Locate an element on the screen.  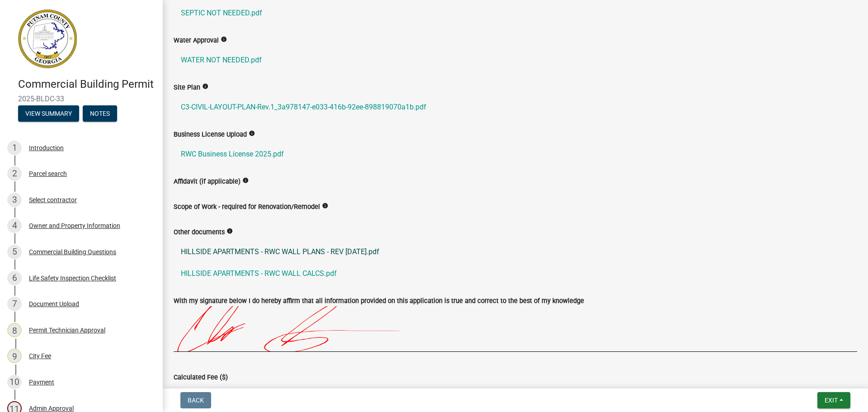
img: 9azkFXvJ8YCAAAAAElFTkSuQmCC is located at coordinates (356, 329).